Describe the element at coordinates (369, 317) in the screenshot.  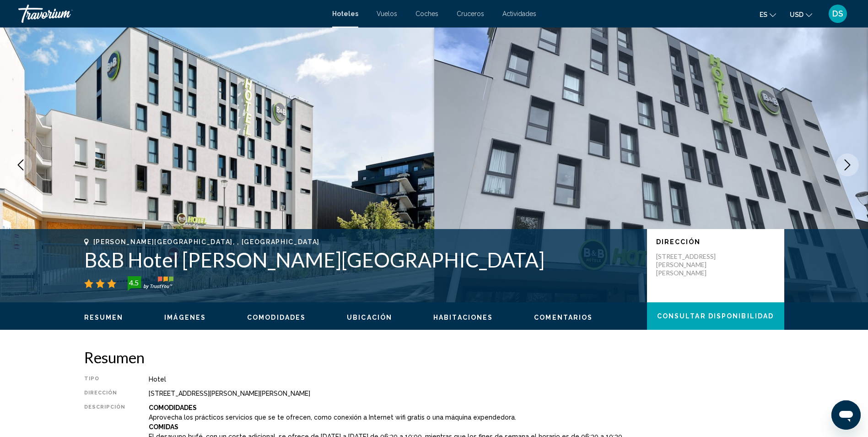
I see `span: Ubicación` at that location.